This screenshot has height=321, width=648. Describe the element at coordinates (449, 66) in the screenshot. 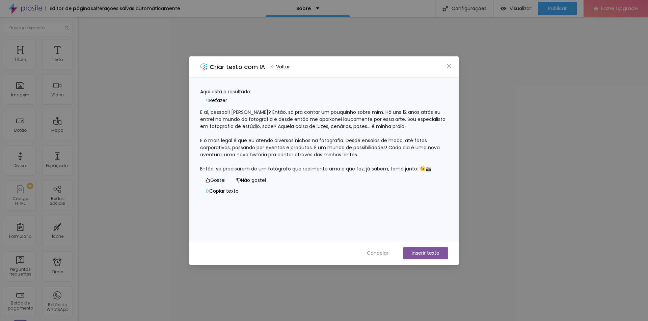

I see `button: Close` at that location.